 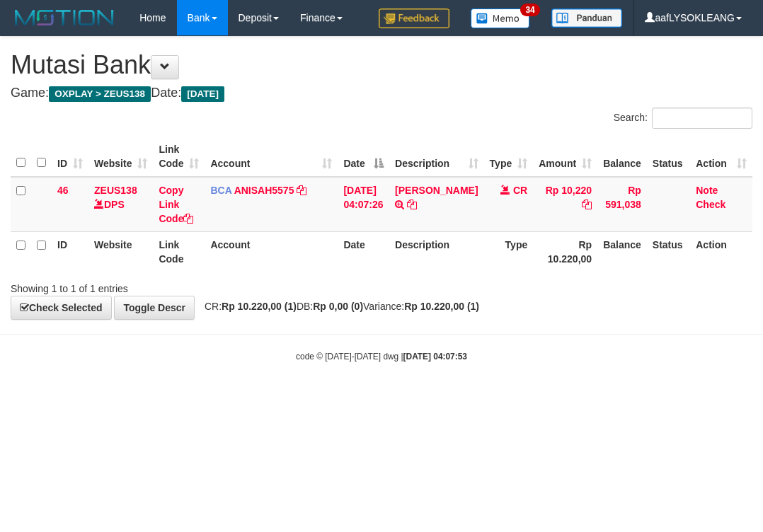 What do you see at coordinates (176, 205) in the screenshot?
I see `a: Copy Link Code` at bounding box center [176, 205].